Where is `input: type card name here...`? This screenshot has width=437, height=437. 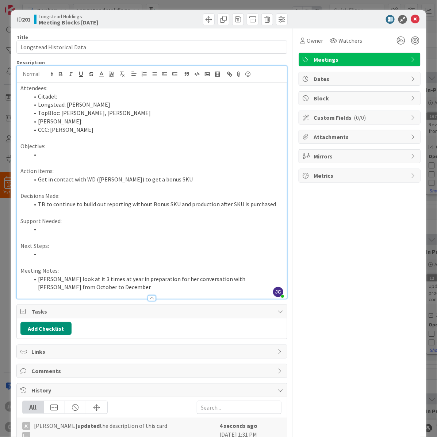 input: type card name here... is located at coordinates (152, 47).